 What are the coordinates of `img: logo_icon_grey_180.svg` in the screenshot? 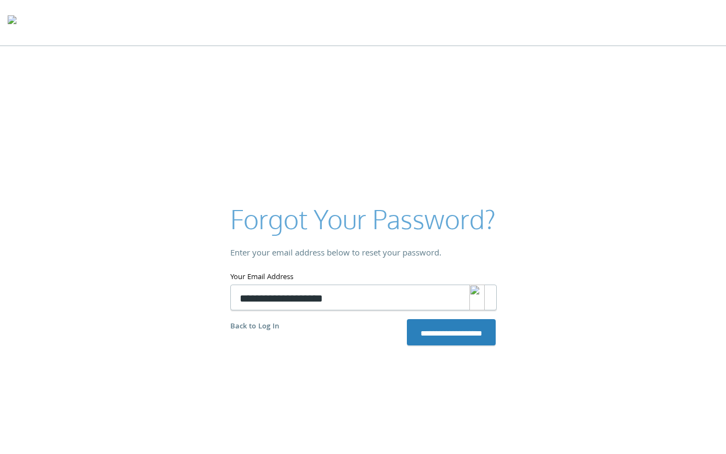 It's located at (477, 297).